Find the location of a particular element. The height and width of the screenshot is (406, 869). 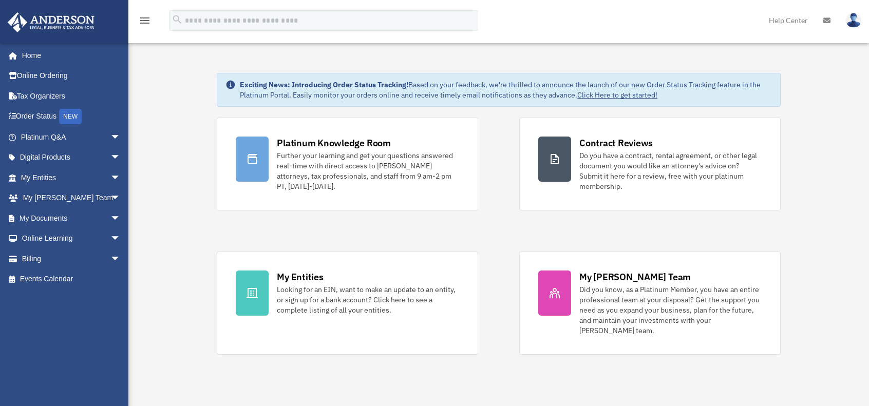

div: Do you have a contract, rental agreement, or other legal document you would like an attorney's ad... is located at coordinates (670, 171).